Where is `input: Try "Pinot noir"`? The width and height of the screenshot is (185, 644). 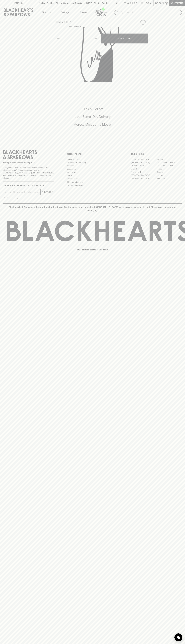 input: Try "Pinot noir" is located at coordinates (150, 12).